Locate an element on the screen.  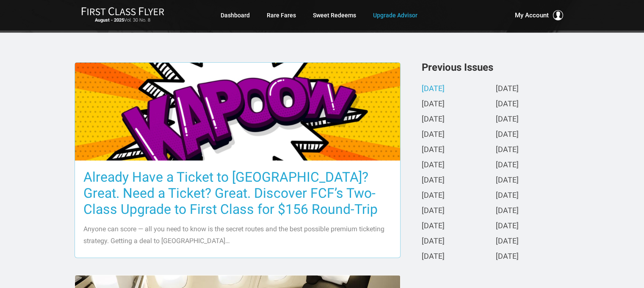
small: Vol. 30 No. 8 is located at coordinates (123, 21).